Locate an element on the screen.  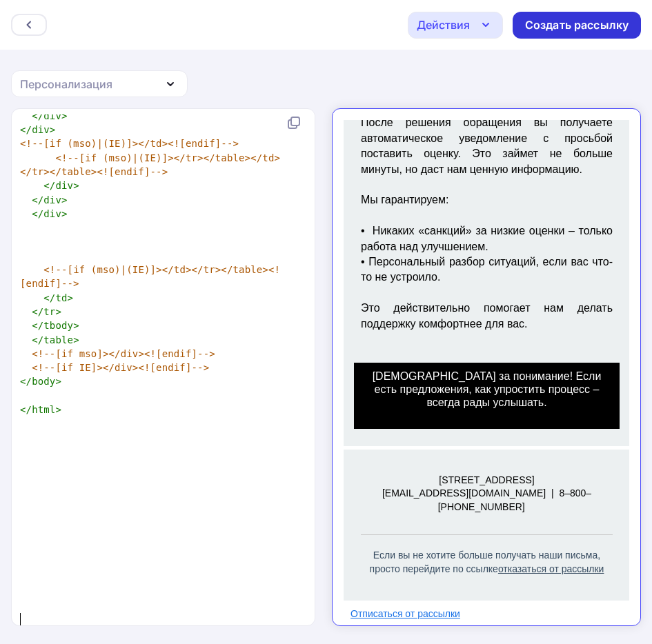
p: Это действительно помогает нам делать поддержку комфортнее для вас. is located at coordinates (143, 188).